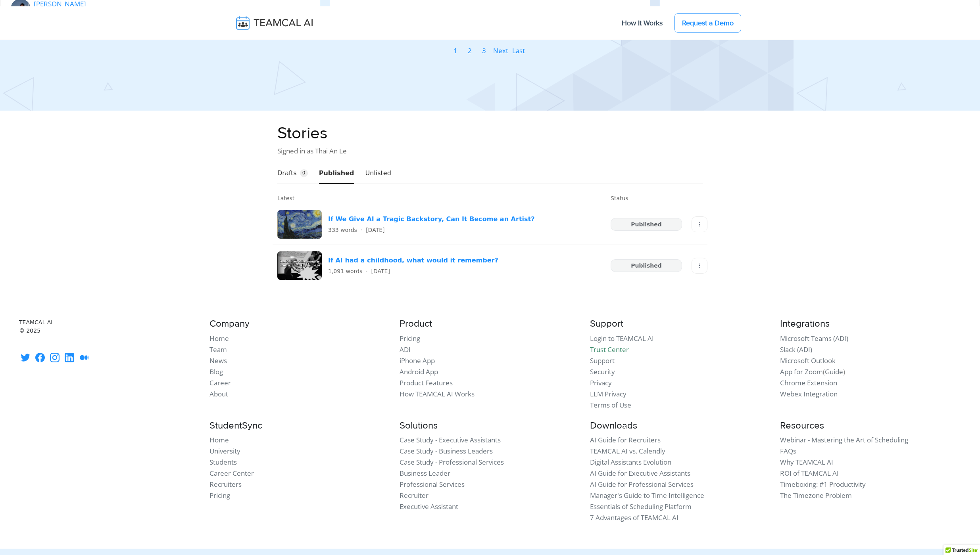 The height and width of the screenshot is (555, 980). Describe the element at coordinates (808, 360) in the screenshot. I see `a: Microsoft Outlook` at that location.